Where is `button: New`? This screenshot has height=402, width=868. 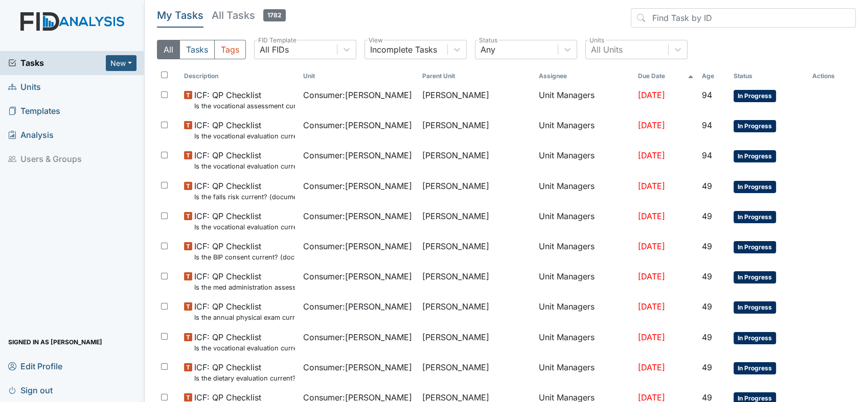 button: New is located at coordinates (122, 63).